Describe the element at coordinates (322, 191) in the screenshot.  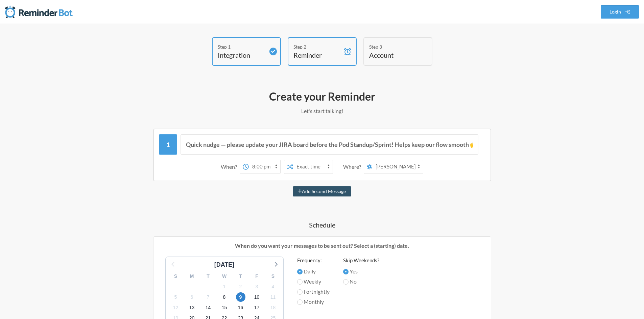
I see `button: Add Second Message` at that location.